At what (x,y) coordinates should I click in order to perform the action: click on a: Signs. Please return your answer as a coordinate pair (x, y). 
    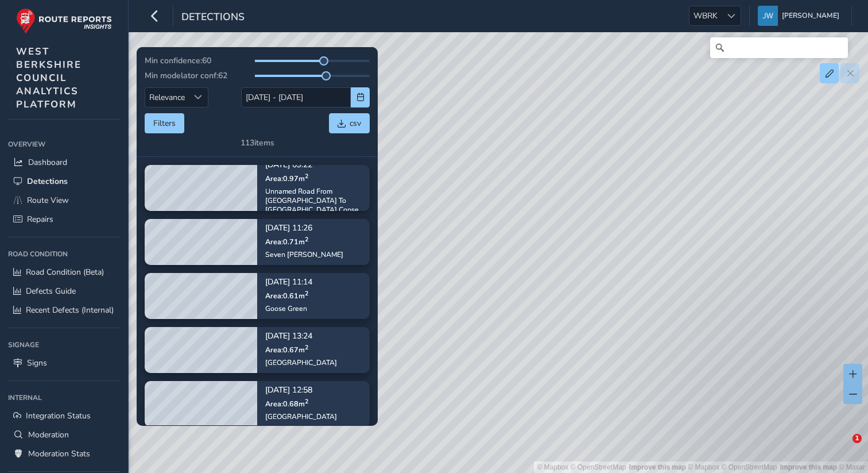
    Looking at the image, I should click on (64, 362).